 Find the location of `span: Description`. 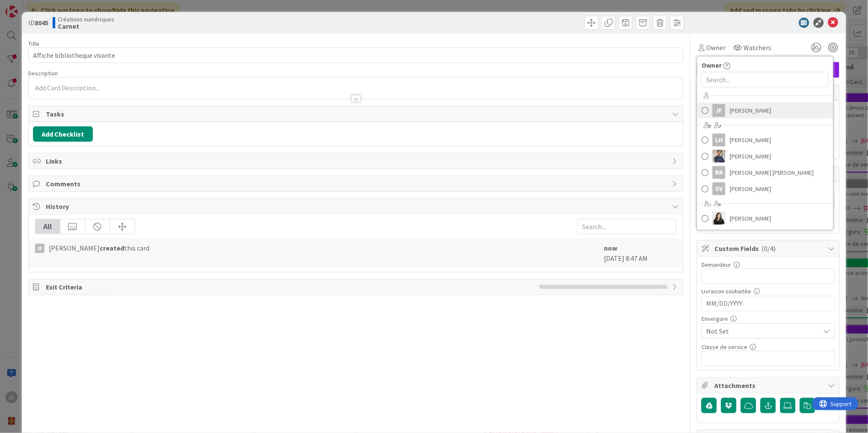

span: Description is located at coordinates (42, 73).